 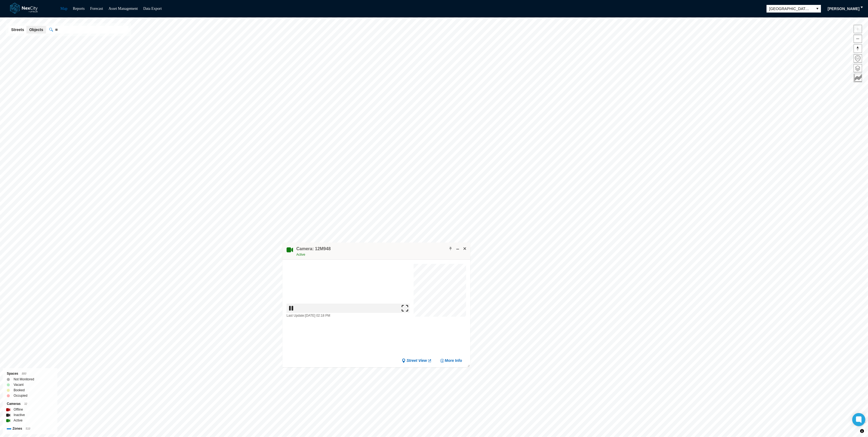 I want to click on a: Asset Management, so click(x=123, y=9).